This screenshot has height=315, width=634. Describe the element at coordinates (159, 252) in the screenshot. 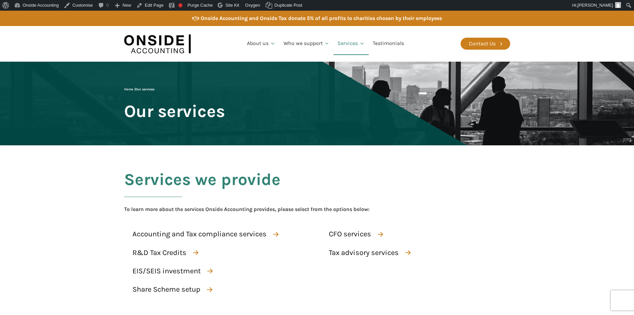

I see `div: R&D Tax Credits` at that location.